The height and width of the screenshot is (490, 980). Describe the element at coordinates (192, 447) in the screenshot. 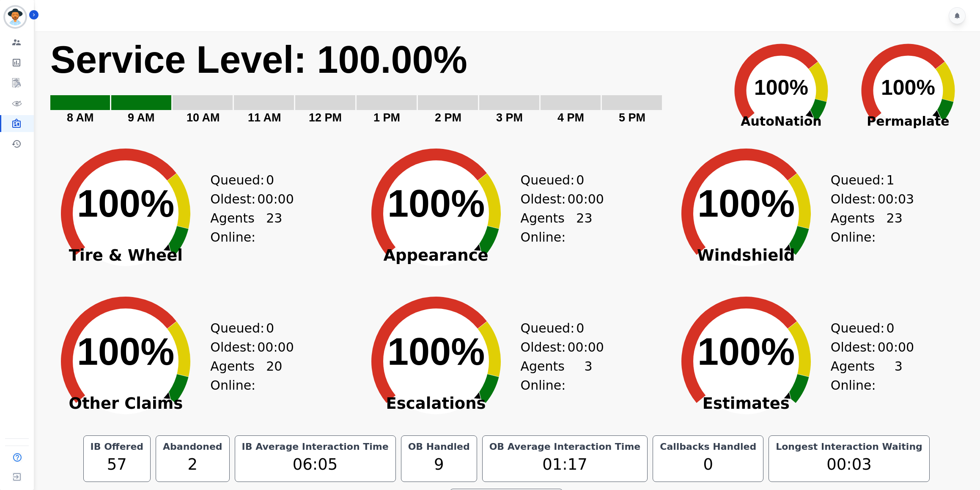

I see `div: Abandoned` at that location.